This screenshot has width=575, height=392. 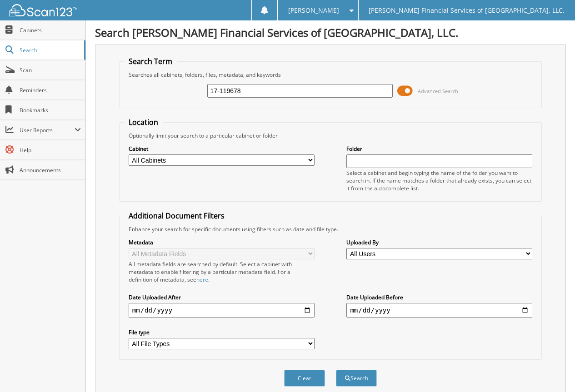 I want to click on label: Date Uploaded Before, so click(x=439, y=297).